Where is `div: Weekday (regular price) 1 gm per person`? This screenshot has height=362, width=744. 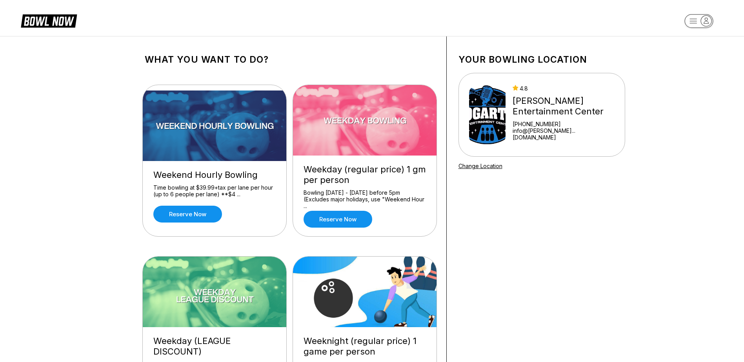
div: Weekday (regular price) 1 gm per person is located at coordinates (365, 175).